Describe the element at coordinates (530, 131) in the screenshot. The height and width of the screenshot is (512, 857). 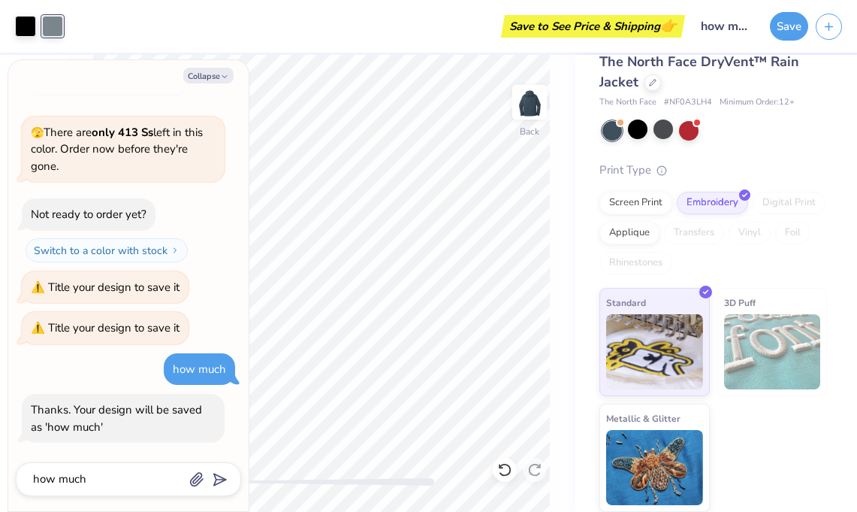
I see `div: Back` at that location.